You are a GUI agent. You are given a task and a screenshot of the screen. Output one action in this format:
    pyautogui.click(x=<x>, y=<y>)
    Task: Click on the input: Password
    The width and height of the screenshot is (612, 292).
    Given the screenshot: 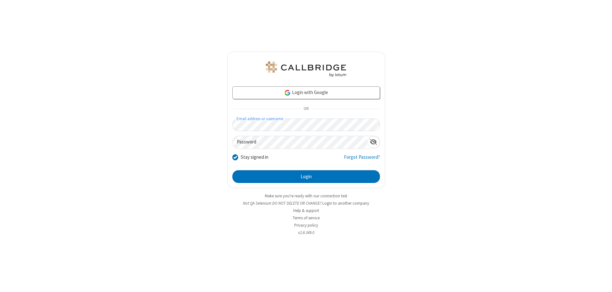 What is the action you would take?
    pyautogui.click(x=300, y=142)
    